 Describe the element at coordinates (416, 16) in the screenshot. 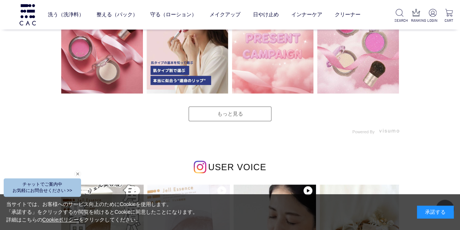

I see `a: RANKING` at that location.